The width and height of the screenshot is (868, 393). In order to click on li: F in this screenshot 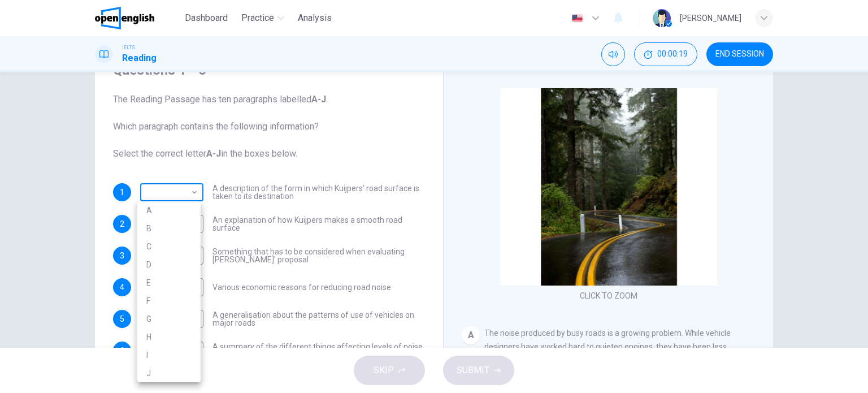, I will do `click(169, 301)`.